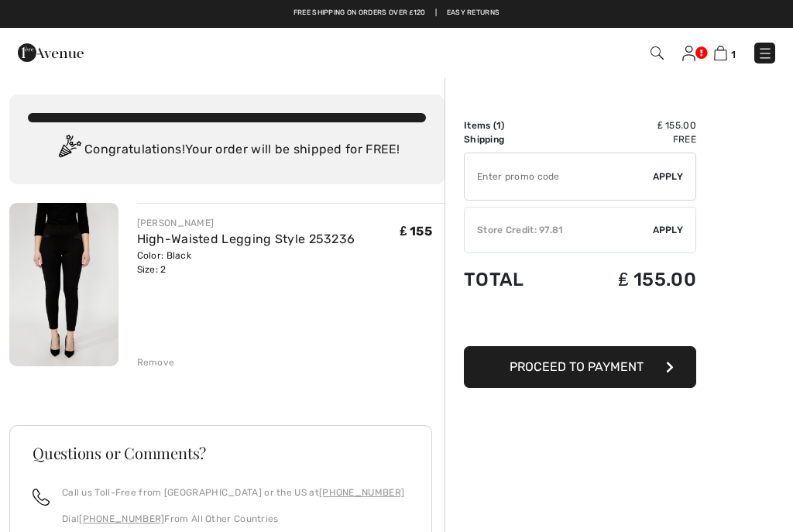  What do you see at coordinates (514, 126) in the screenshot?
I see `td: Items ( )` at bounding box center [514, 126].